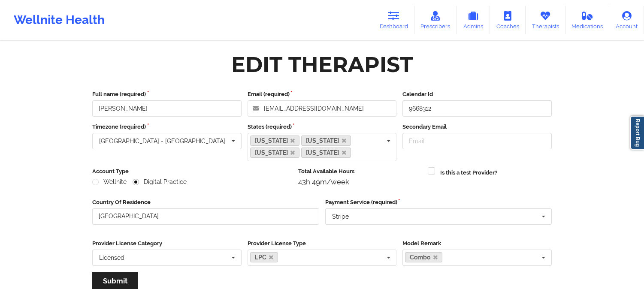 This screenshot has height=289, width=644. Describe the element at coordinates (477, 94) in the screenshot. I see `label: Calendar Id` at that location.